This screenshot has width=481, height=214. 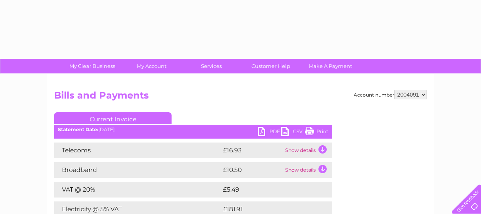 What do you see at coordinates (293, 132) in the screenshot?
I see `a: CSV` at bounding box center [293, 132].